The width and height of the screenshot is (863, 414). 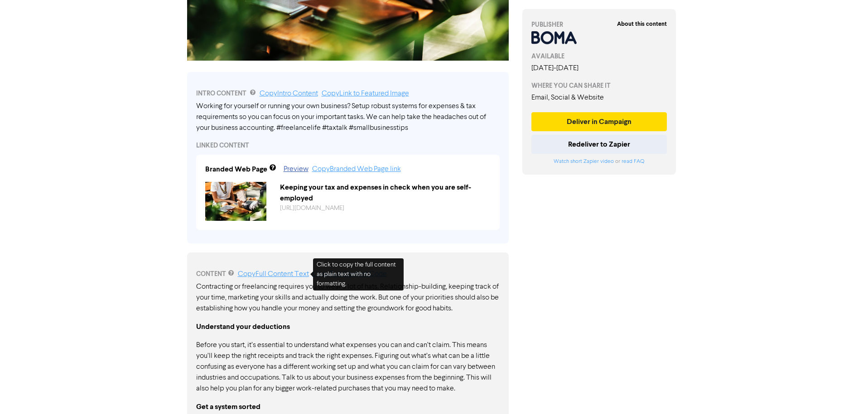 What do you see at coordinates (358, 274) in the screenshot?
I see `div: Click to copy the full content as plain text with no formatting.` at bounding box center [358, 274].